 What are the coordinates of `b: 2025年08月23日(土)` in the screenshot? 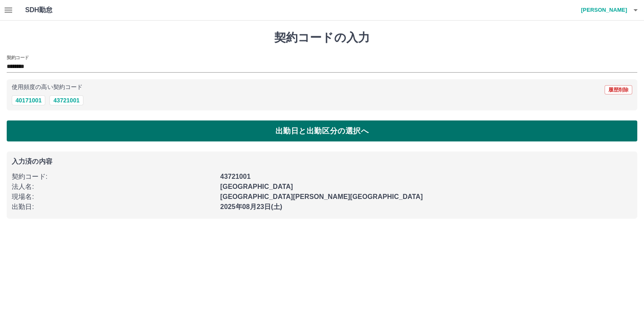 It's located at (251, 207).